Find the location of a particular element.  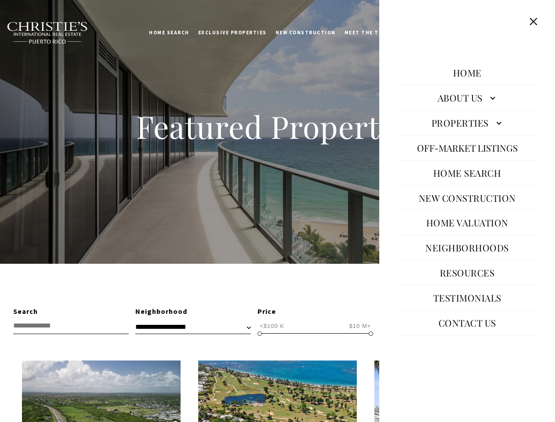

span: New Construction is located at coordinates (306, 33).